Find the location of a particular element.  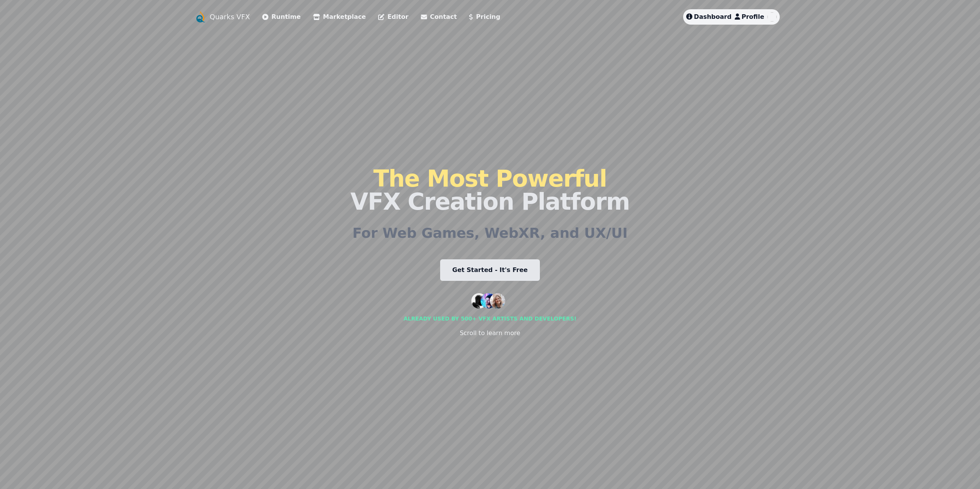

img: customer 1 is located at coordinates (479, 301).